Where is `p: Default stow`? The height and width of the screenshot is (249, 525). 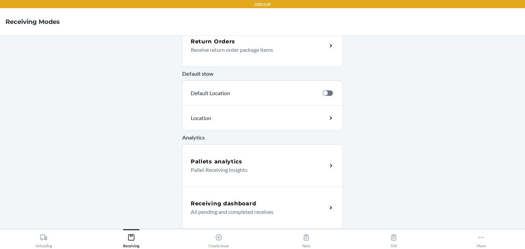 p: Default stow is located at coordinates (262, 74).